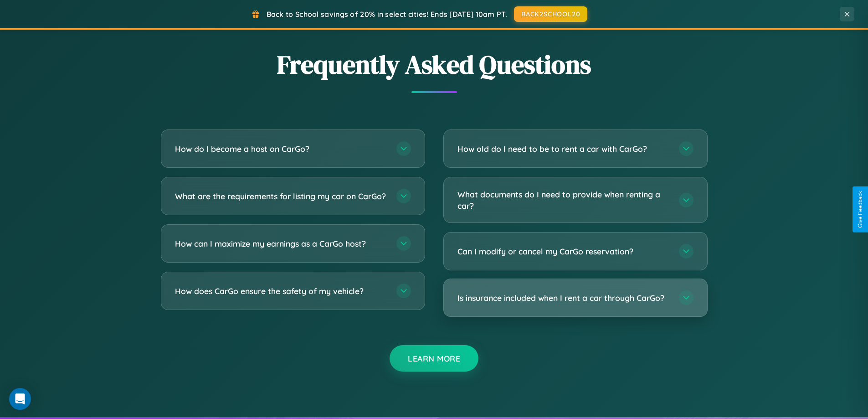  Describe the element at coordinates (281, 196) in the screenshot. I see `h3: What are the requirements for listing my car on CarGo?` at that location.